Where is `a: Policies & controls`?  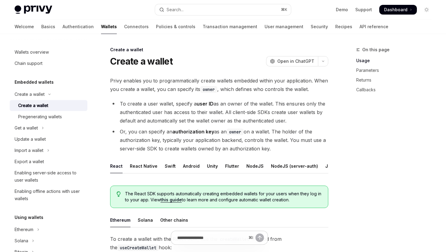
a: Policies & controls is located at coordinates (176, 27).